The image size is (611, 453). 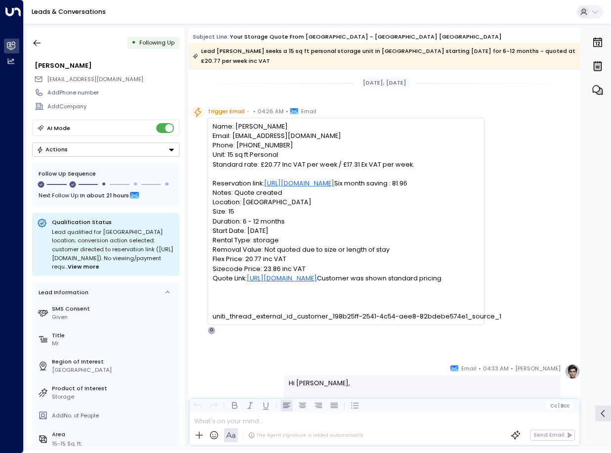 I want to click on img: profile-logo.png, so click(x=572, y=371).